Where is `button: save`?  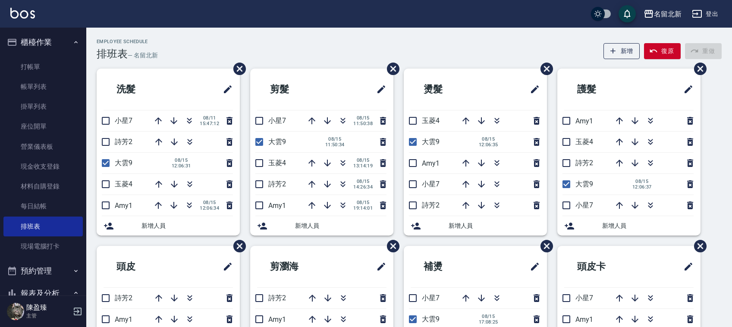
button: save is located at coordinates (627, 14).